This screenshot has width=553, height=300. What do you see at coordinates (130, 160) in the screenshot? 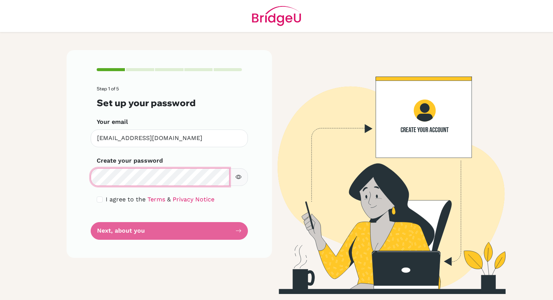
I see `label: Create your password` at bounding box center [130, 160].